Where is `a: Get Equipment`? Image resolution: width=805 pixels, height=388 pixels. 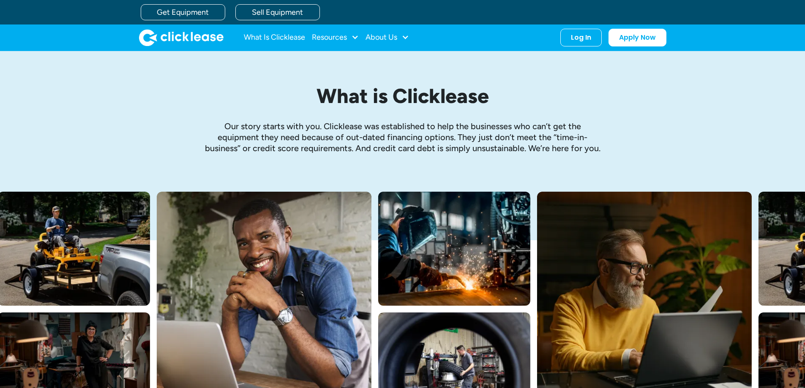 a: Get Equipment is located at coordinates (183, 12).